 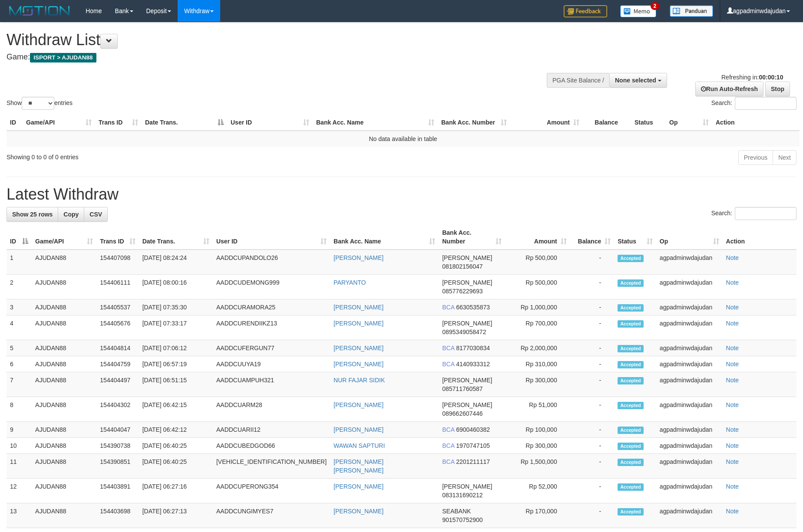 What do you see at coordinates (538, 287) in the screenshot?
I see `td: Rp 500,000` at bounding box center [538, 287].